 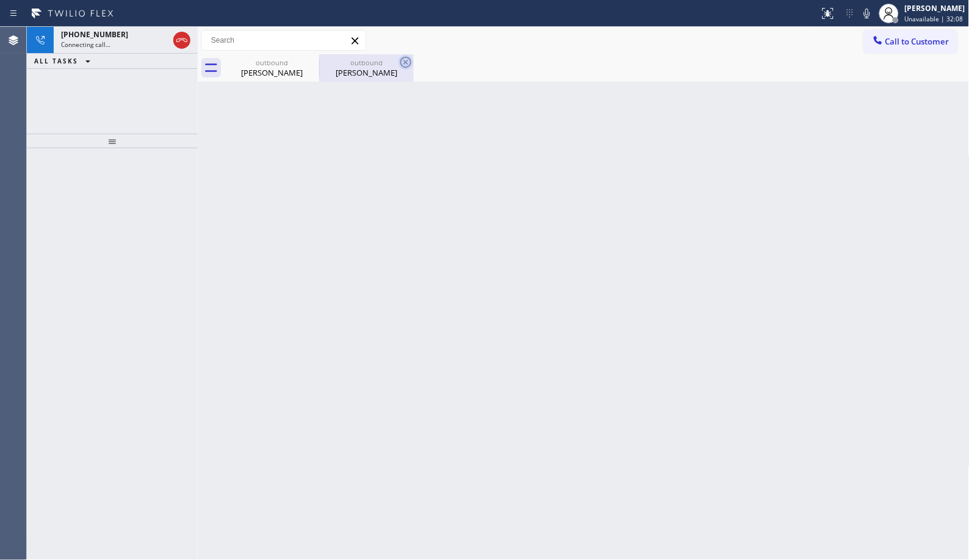 What do you see at coordinates (934, 19) in the screenshot?
I see `span: Unavailable | 32:08` at bounding box center [934, 19].